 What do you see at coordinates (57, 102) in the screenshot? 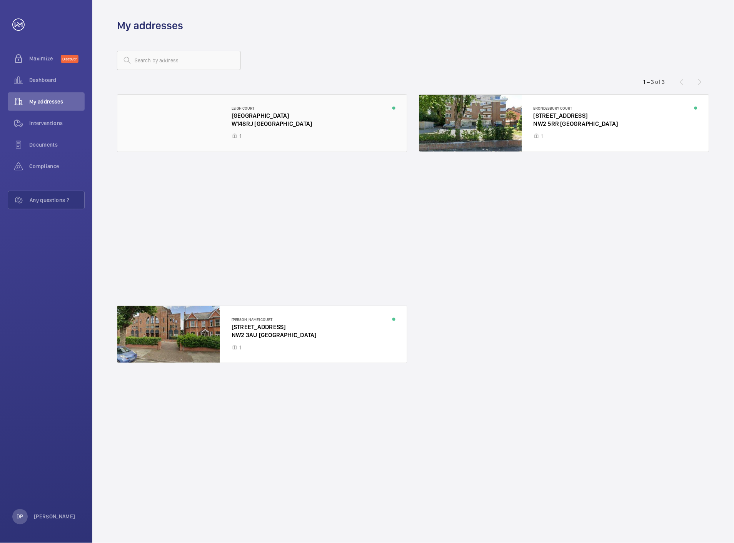
I see `span: My addresses` at bounding box center [57, 102].